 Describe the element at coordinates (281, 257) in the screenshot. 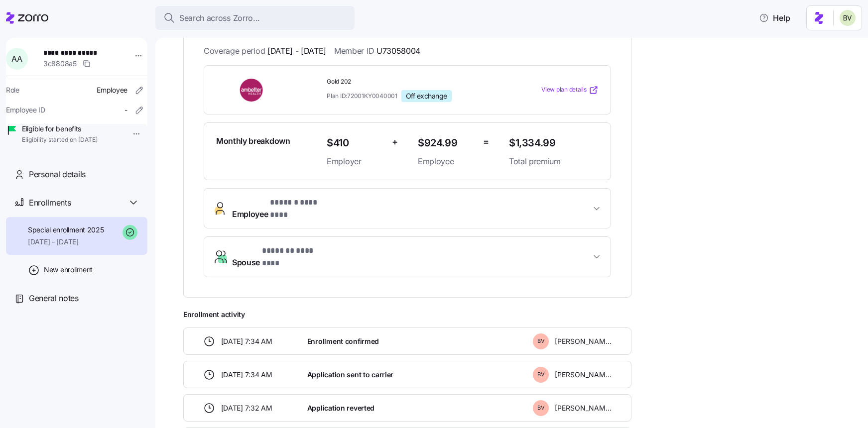

I see `span: Spouse` at that location.